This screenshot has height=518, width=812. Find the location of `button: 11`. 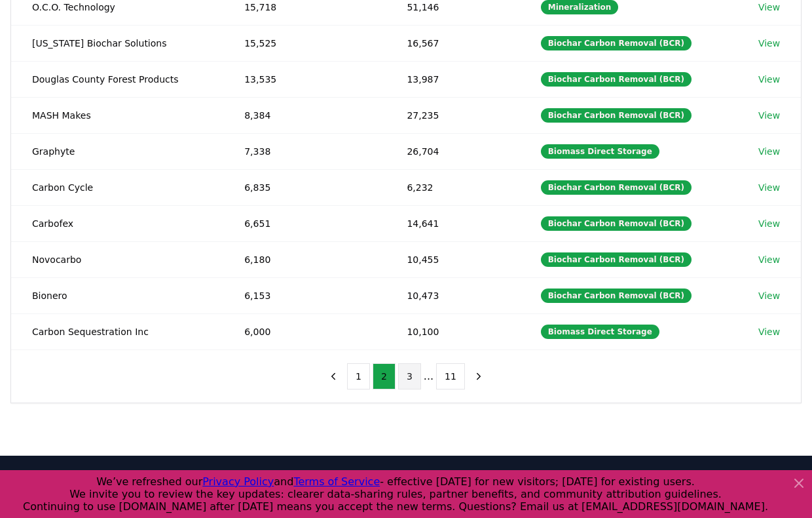

button: 11 is located at coordinates (450, 376).